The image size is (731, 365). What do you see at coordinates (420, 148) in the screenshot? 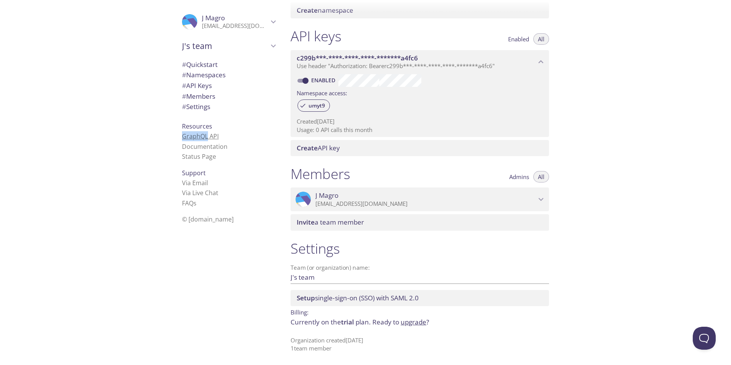
I see `div: Create API Key` at bounding box center [420, 148].